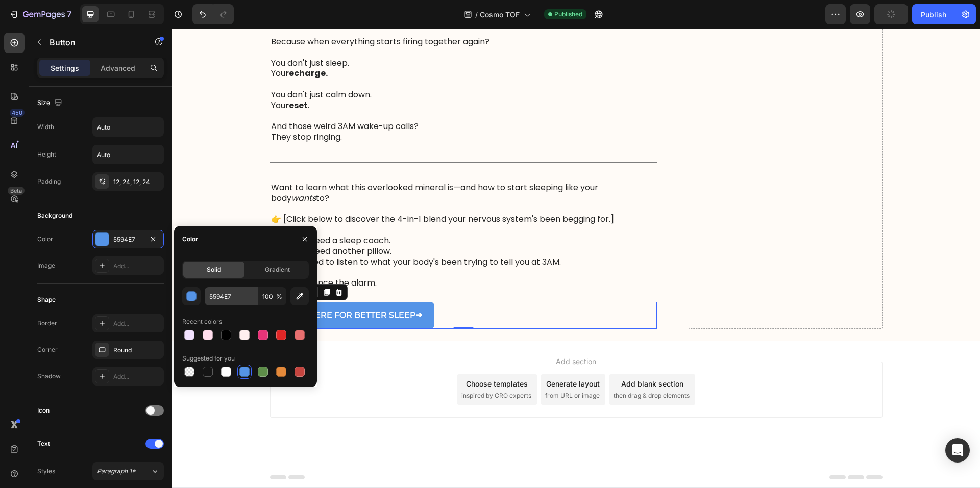  I want to click on i: wants, so click(131, 170).